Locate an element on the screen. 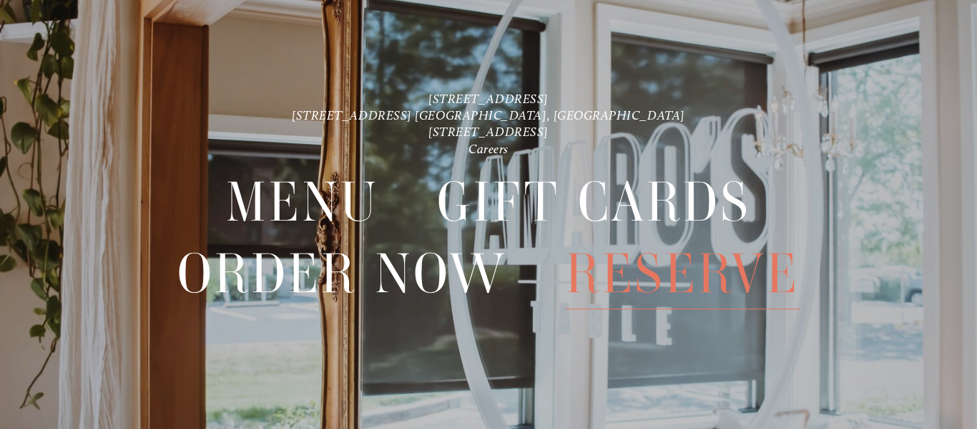  a: Reserve is located at coordinates (683, 273).